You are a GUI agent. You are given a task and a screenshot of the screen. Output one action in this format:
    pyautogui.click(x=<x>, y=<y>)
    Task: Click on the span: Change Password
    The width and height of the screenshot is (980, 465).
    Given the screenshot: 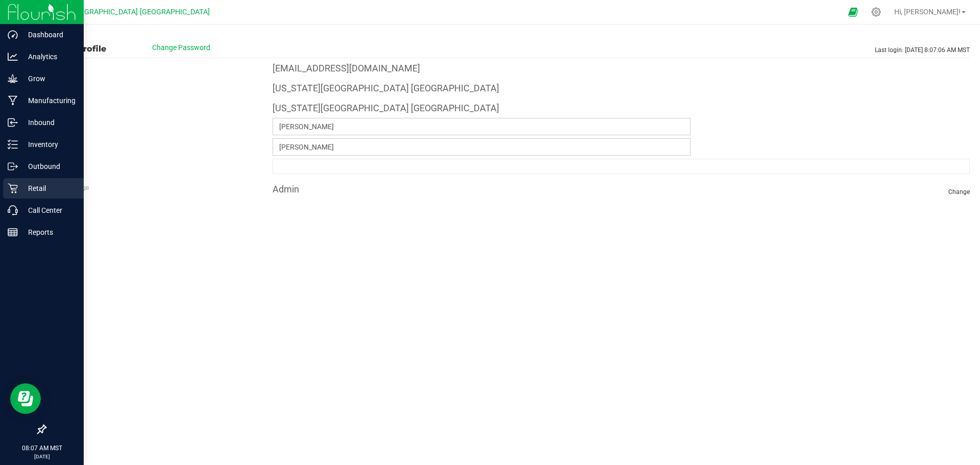 What is the action you would take?
    pyautogui.click(x=181, y=48)
    